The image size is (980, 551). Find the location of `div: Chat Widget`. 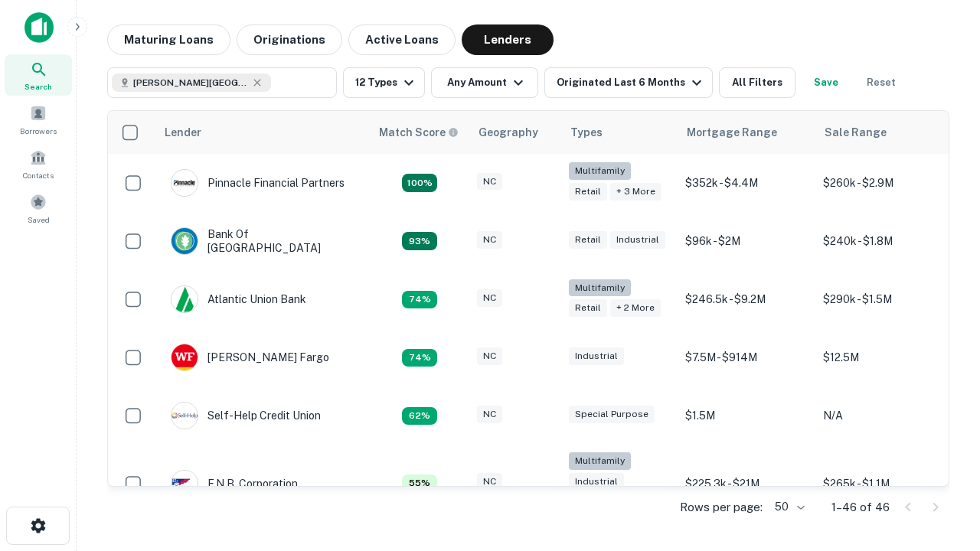

div: Chat Widget is located at coordinates (942, 465).